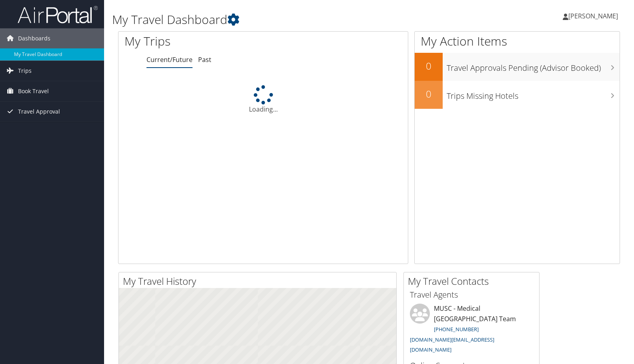 This screenshot has width=634, height=364. What do you see at coordinates (517, 66) in the screenshot?
I see `a: 0Travel Approvals Pending (Advisor Booked)` at bounding box center [517, 66].